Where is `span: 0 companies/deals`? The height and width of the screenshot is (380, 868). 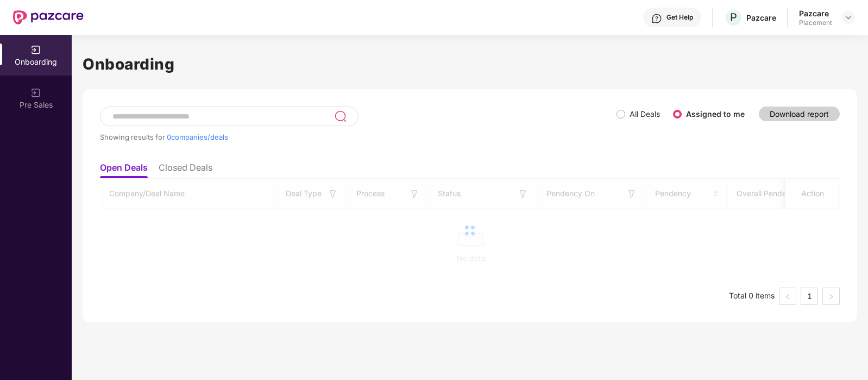
span: 0 companies/deals is located at coordinates (197, 137).